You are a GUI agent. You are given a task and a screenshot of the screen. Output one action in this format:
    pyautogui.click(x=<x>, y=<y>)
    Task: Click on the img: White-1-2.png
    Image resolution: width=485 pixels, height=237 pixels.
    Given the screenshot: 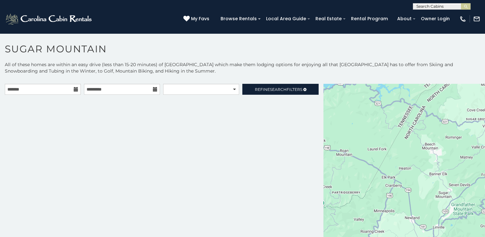 What is the action you would take?
    pyautogui.click(x=49, y=19)
    